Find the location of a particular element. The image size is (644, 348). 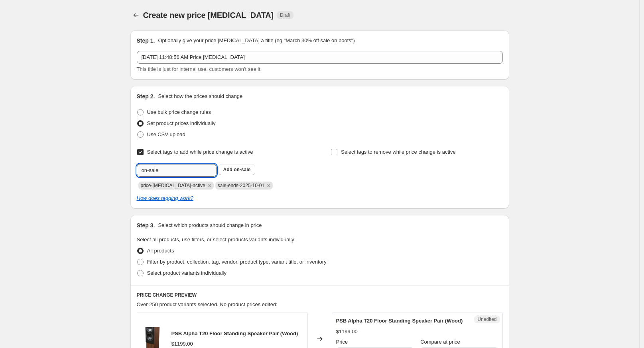

span: Use CSV upload is located at coordinates (166, 134).